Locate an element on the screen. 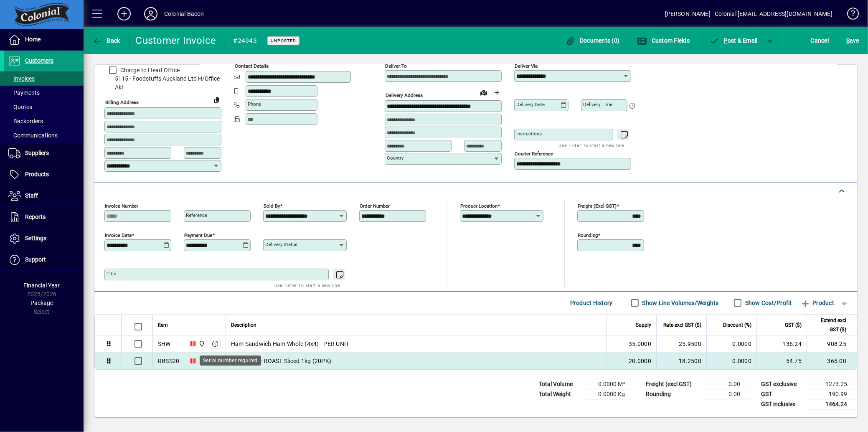 The width and height of the screenshot is (868, 432). span: Unposted is located at coordinates (283, 40).